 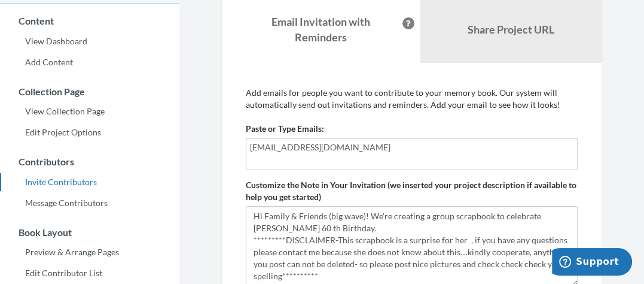 I want to click on span: Support, so click(x=45, y=14).